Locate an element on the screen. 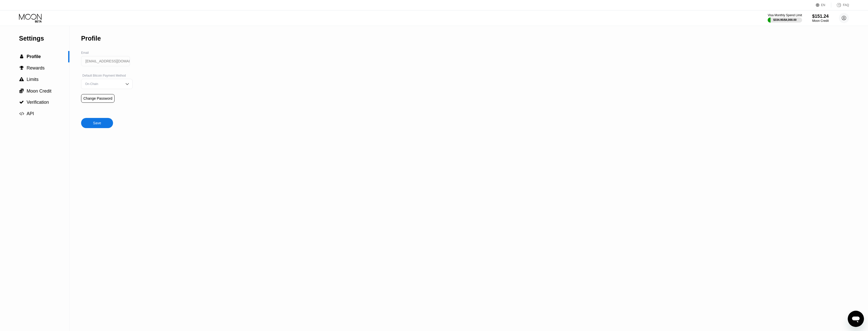 This screenshot has width=868, height=331. span: Rewards is located at coordinates (36, 68).